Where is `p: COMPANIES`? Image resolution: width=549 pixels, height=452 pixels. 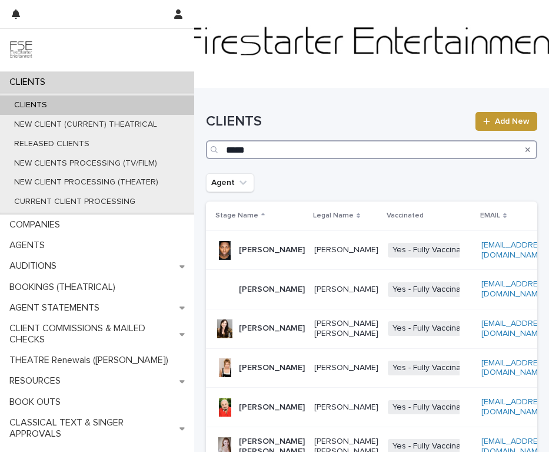 p: COMPANIES is located at coordinates (37, 224).